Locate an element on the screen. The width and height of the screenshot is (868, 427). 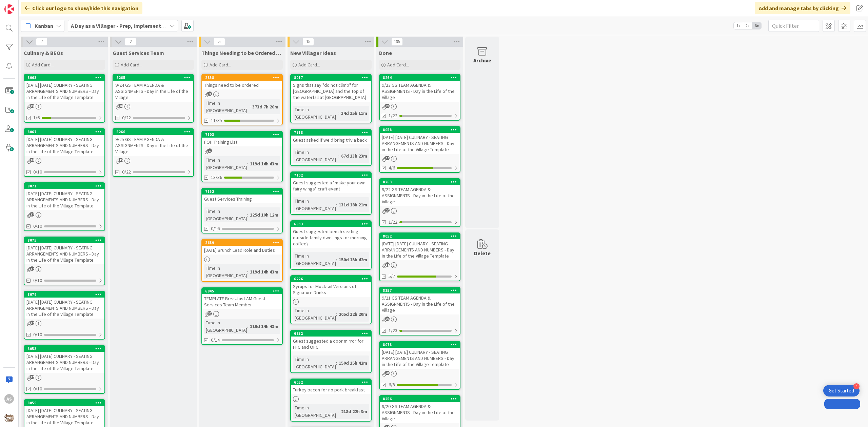
div: 82659/24 GS TEAM AGENDA & ASSIGNMENTS - Day in the Life of the Village is located at coordinates (154, 88).